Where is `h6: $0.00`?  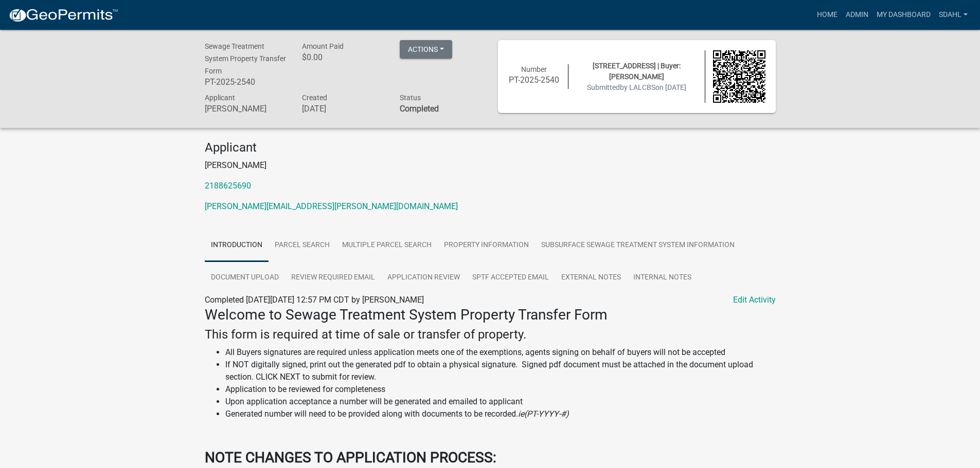 h6: $0.00 is located at coordinates (343, 57).